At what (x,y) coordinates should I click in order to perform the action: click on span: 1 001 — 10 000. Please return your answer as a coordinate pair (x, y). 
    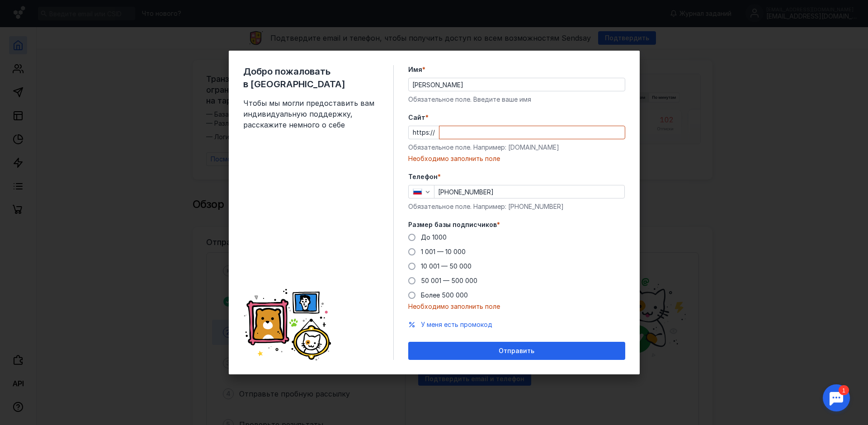
    Looking at the image, I should click on (443, 251).